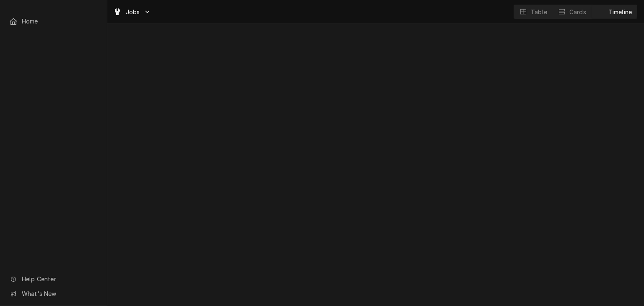 The height and width of the screenshot is (306, 644). Describe the element at coordinates (59, 293) in the screenshot. I see `span: What's New` at that location.